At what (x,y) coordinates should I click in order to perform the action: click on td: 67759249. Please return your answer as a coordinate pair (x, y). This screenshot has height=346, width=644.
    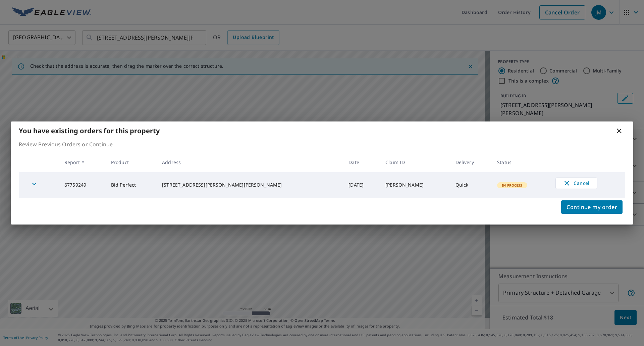
    Looking at the image, I should click on (82, 185).